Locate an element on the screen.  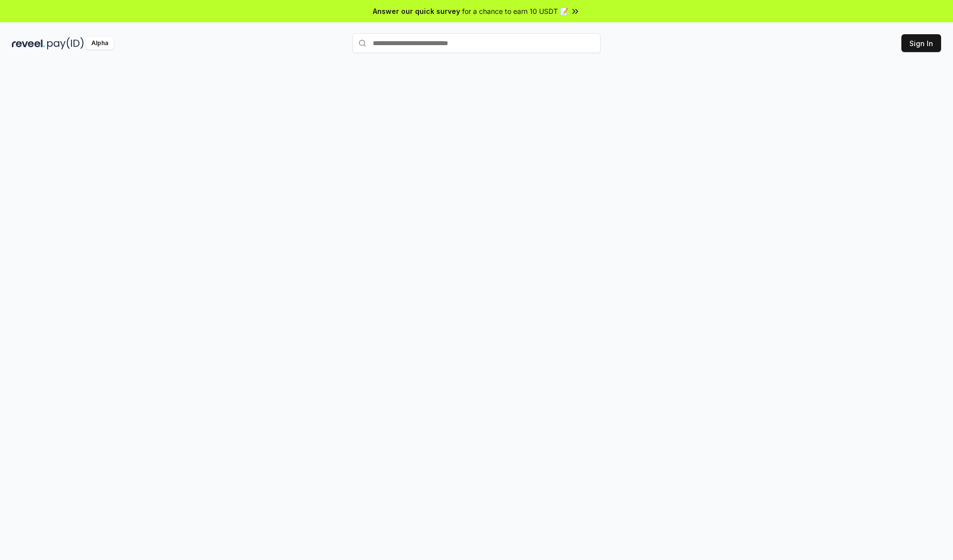
span: for a chance to earn 10 USDT 📝 is located at coordinates (516, 11).